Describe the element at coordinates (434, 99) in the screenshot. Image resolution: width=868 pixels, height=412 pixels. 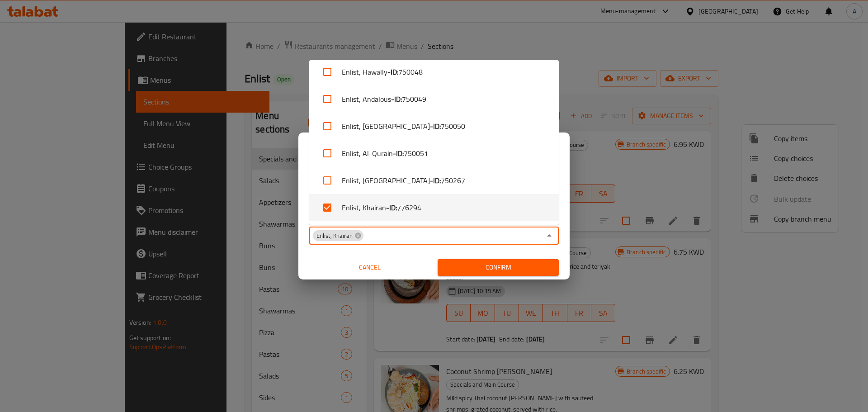
I see `li: Enlist, Andalous` at that location.